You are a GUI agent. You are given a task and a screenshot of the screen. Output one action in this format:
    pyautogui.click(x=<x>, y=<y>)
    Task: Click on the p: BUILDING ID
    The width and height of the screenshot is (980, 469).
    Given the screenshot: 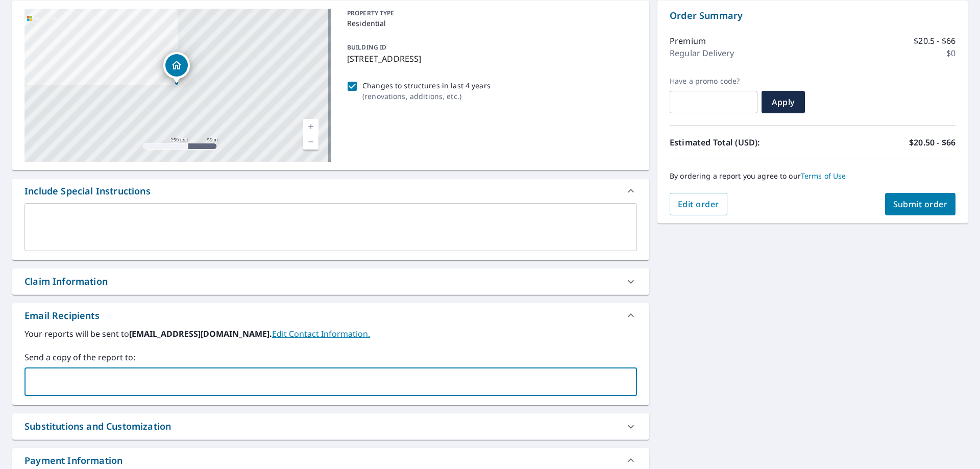 What is the action you would take?
    pyautogui.click(x=367, y=47)
    